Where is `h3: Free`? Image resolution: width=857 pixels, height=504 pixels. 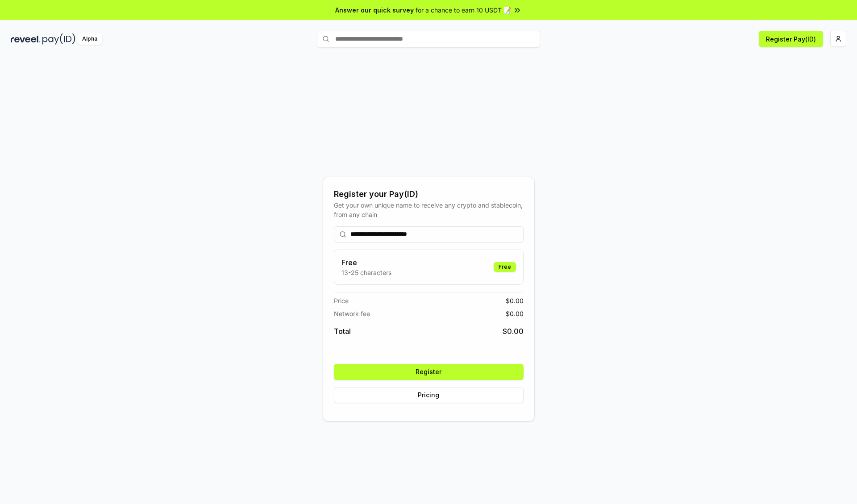 h3: Free is located at coordinates (367, 263).